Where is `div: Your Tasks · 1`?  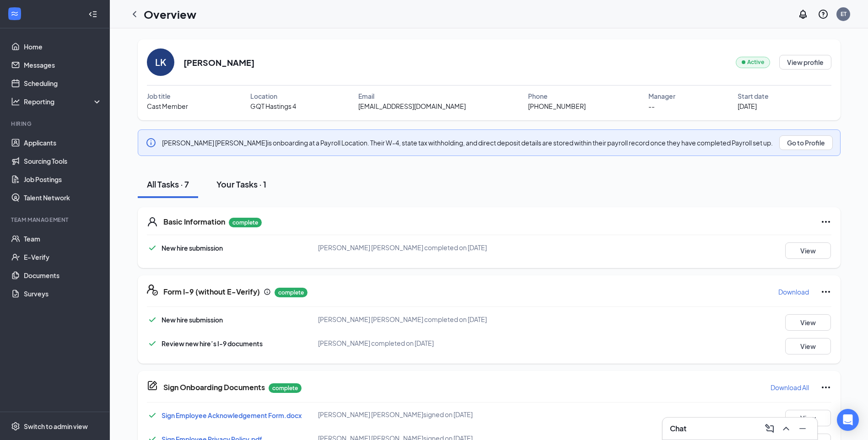
div: Your Tasks · 1 is located at coordinates (241, 183).